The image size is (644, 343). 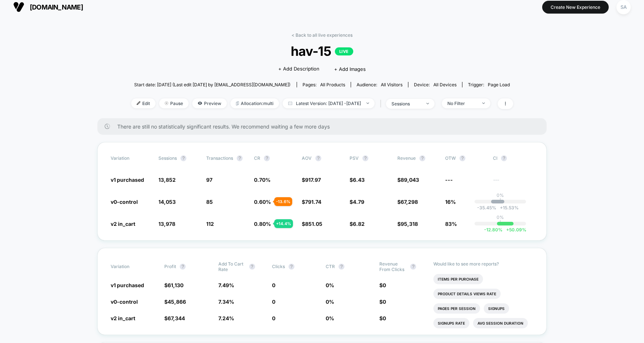 What do you see at coordinates (139, 104) in the screenshot?
I see `img: edit` at bounding box center [139, 104].